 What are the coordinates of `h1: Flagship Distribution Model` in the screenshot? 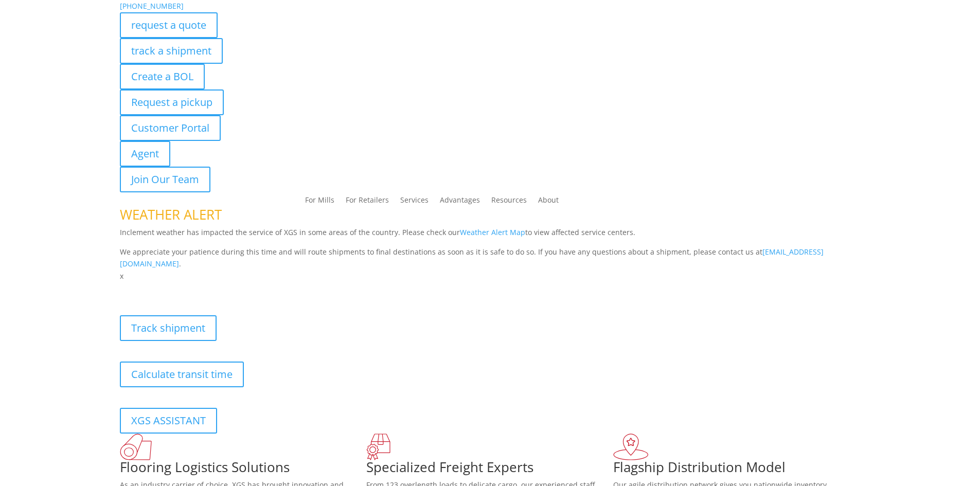 It's located at (737, 470).